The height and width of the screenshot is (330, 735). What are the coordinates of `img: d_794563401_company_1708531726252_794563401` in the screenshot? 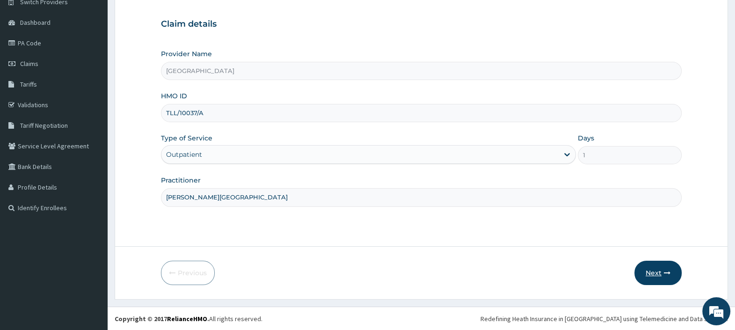 It's located at (28, 58).